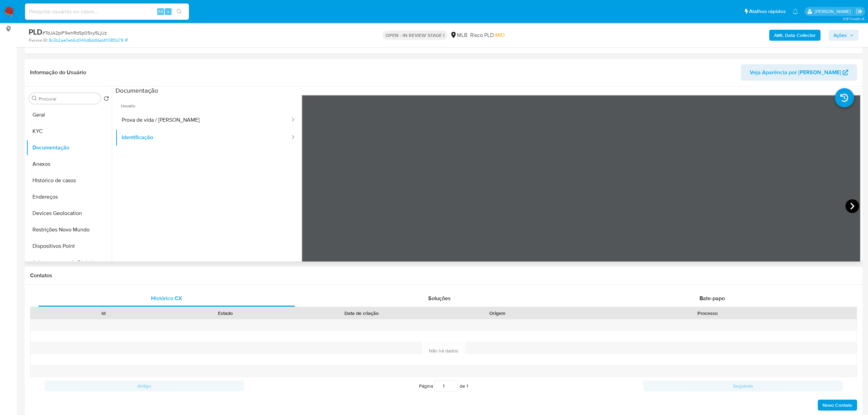 The image size is (868, 415). I want to click on button: Restrições Novo Mundo, so click(69, 229).